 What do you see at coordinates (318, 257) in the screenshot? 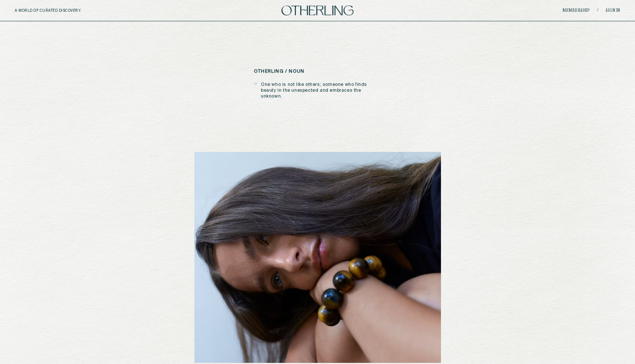
I see `img: image` at bounding box center [318, 257].